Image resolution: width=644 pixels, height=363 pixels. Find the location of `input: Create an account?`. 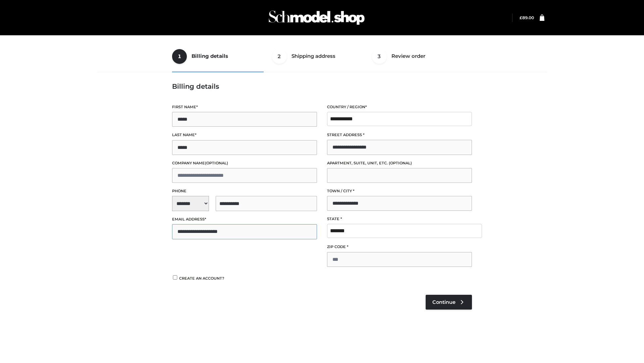

input: Create an account? is located at coordinates (175, 277).